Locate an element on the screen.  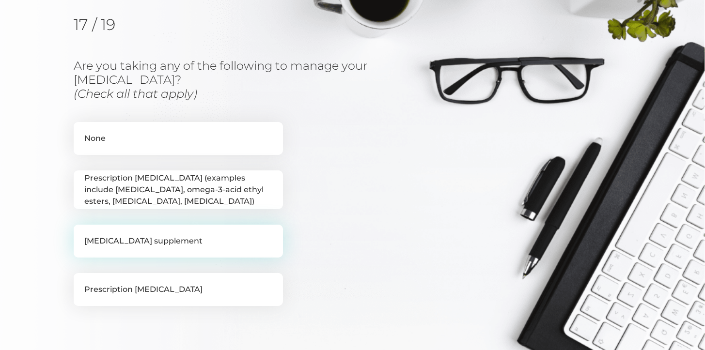
label: None is located at coordinates (178, 139).